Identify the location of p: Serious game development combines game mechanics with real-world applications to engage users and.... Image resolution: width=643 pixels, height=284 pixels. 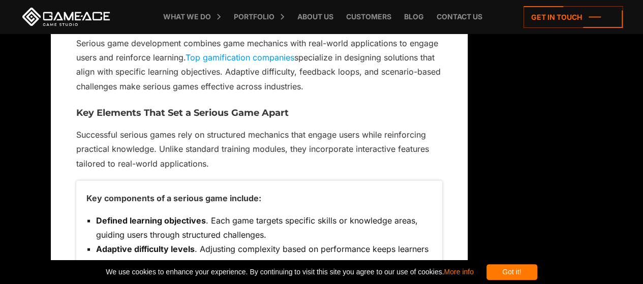
(259, 65).